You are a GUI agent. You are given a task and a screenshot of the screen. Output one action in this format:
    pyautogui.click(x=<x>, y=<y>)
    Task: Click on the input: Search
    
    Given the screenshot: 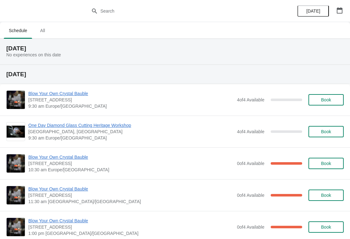 What is the action you would take?
    pyautogui.click(x=181, y=11)
    